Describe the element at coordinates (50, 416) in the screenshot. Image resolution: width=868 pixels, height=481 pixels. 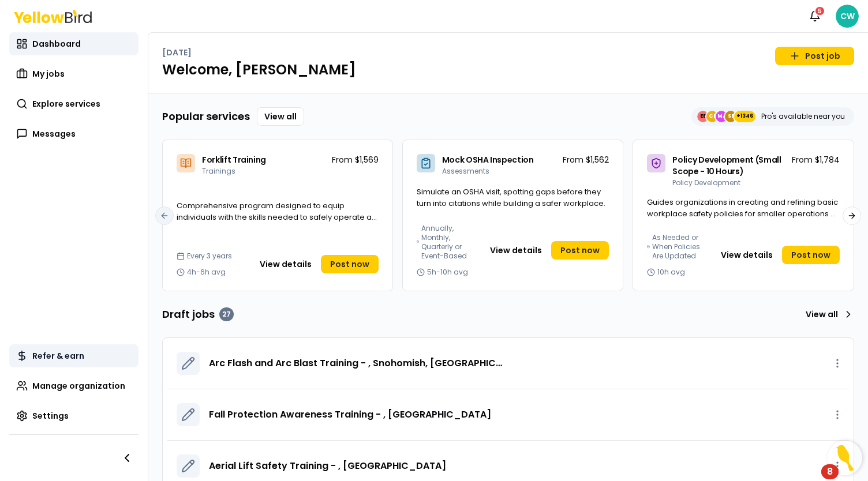
I see `span: Settings` at that location.